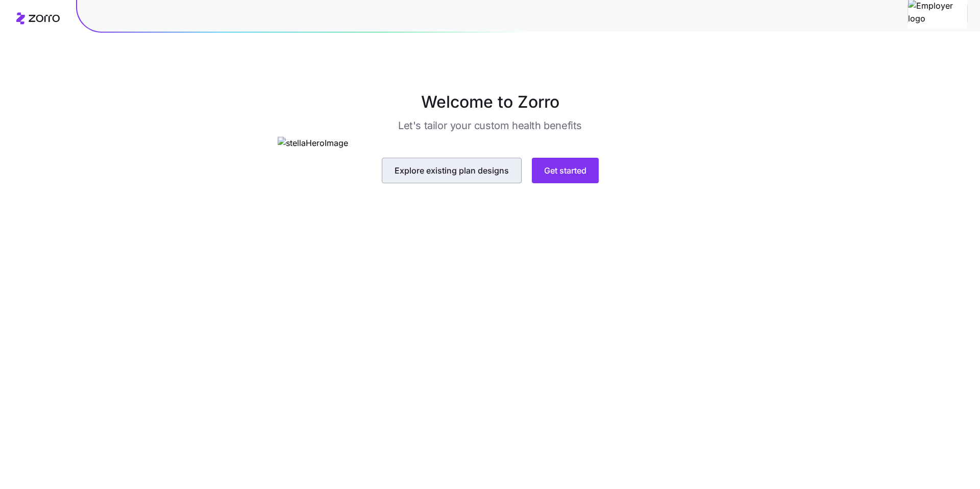 Image resolution: width=980 pixels, height=489 pixels. Describe the element at coordinates (490, 126) in the screenshot. I see `h3: Let's tailor your custom health benefits` at that location.